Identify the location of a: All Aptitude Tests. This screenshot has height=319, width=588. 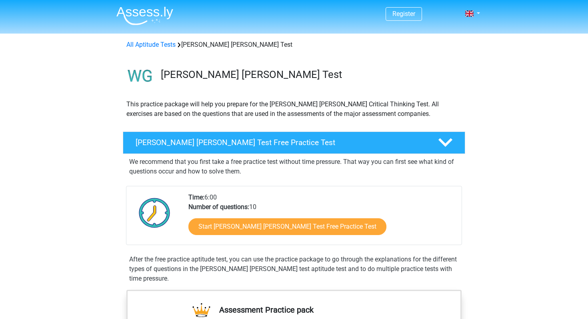
(151, 44).